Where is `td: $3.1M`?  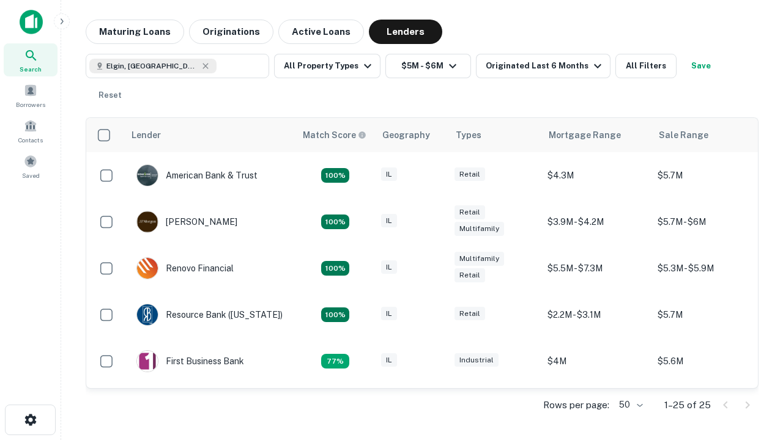
td: $3.1M is located at coordinates (596, 408).